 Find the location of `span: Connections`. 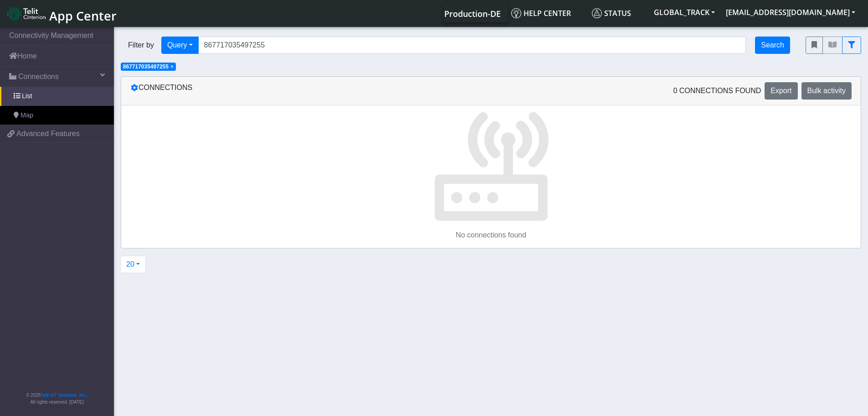

span: Connections is located at coordinates (38, 77).